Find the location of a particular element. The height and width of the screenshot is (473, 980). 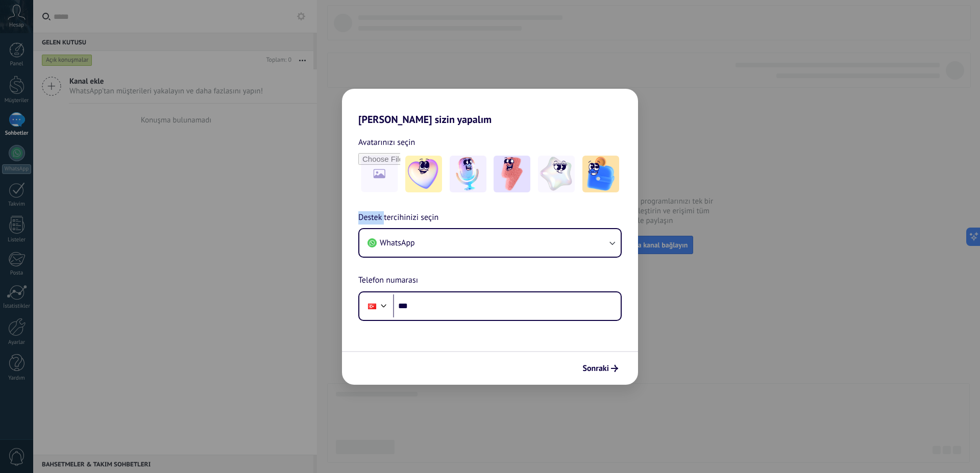

img: -2.jpeg is located at coordinates (468, 174).